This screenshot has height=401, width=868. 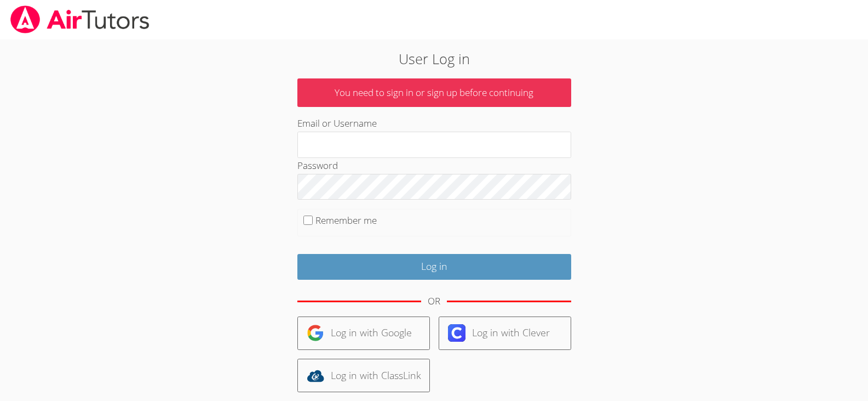 What do you see at coordinates (316, 376) in the screenshot?
I see `img: classlink-logo-d6bb404cc1216ec64c9a2012d9dc4662098be43eaf13dc465df04b49fa7ab582.svg` at bounding box center [316, 376].